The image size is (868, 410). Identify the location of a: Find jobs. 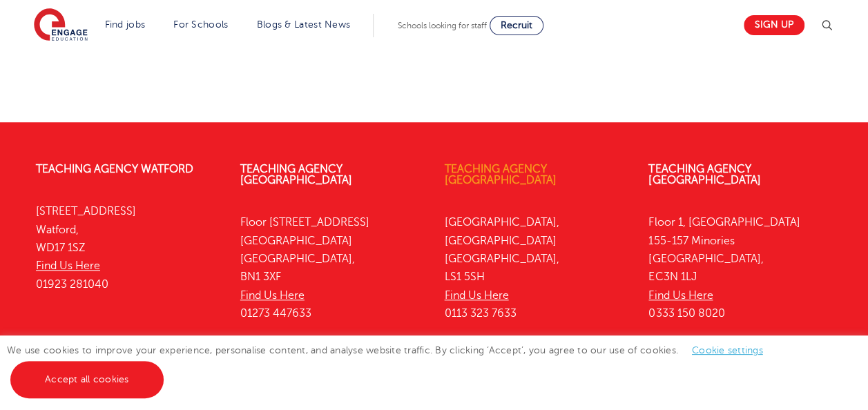
(125, 25).